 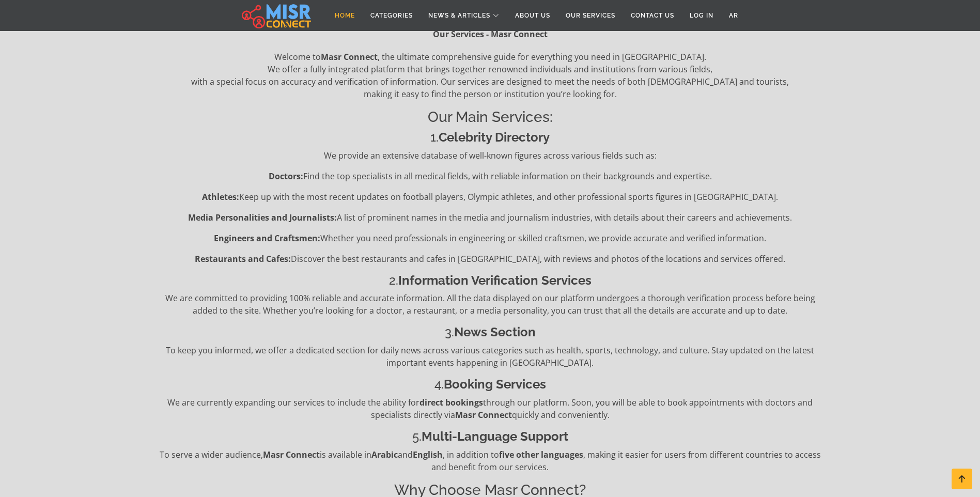 What do you see at coordinates (243, 259) in the screenshot?
I see `strong: Restaurants and Cafes:` at bounding box center [243, 259].